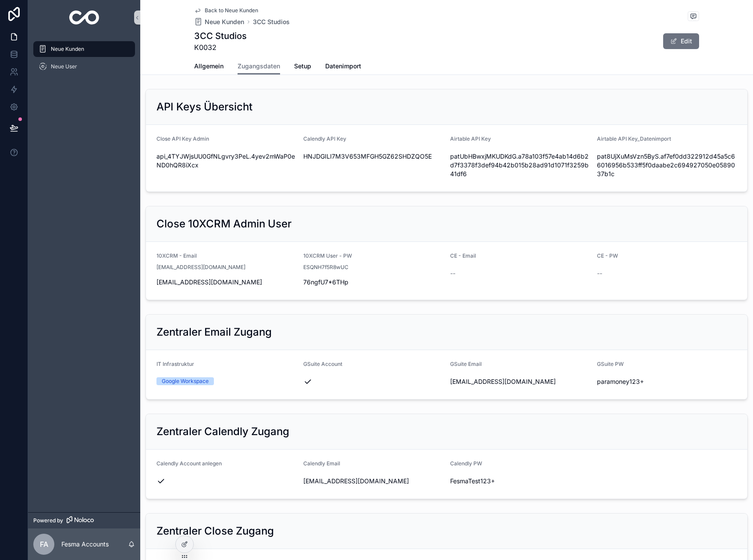  Describe the element at coordinates (271, 22) in the screenshot. I see `a: 3CC Studios` at that location.